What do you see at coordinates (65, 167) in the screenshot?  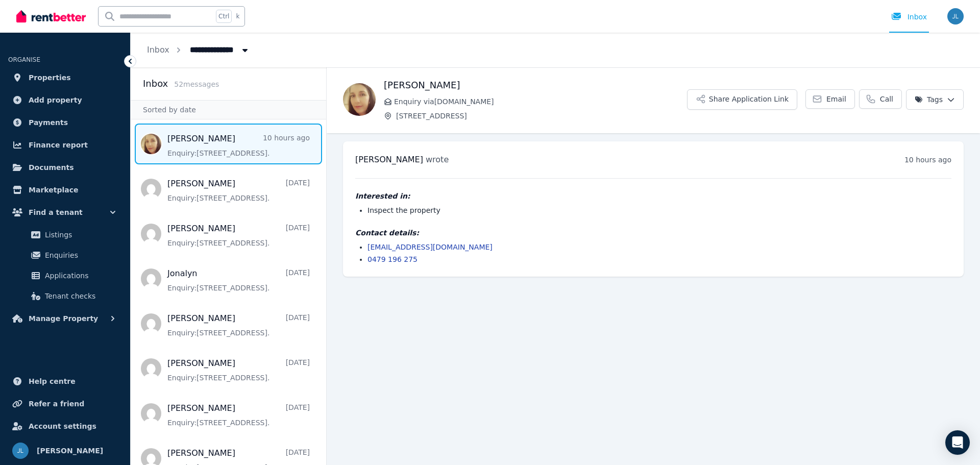 I see `a: Documents` at bounding box center [65, 167].